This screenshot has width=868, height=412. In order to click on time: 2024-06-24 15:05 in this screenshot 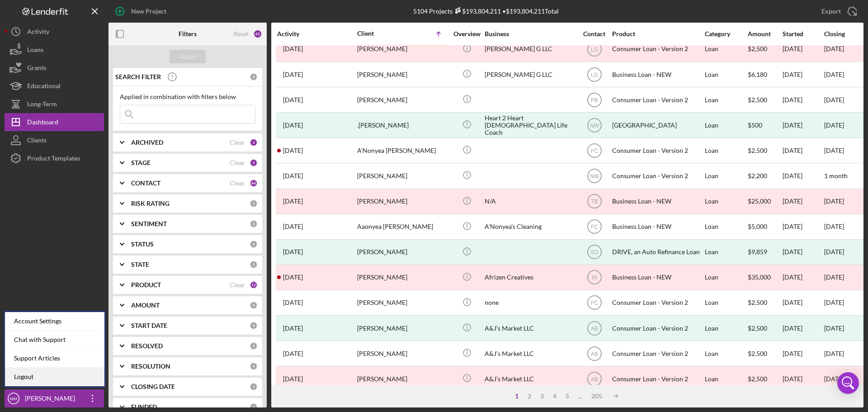, I will do `click(293, 328)`.